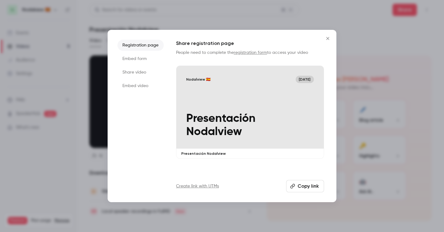 This screenshot has height=232, width=444. What do you see at coordinates (305, 186) in the screenshot?
I see `button: Copy link` at bounding box center [305, 186].